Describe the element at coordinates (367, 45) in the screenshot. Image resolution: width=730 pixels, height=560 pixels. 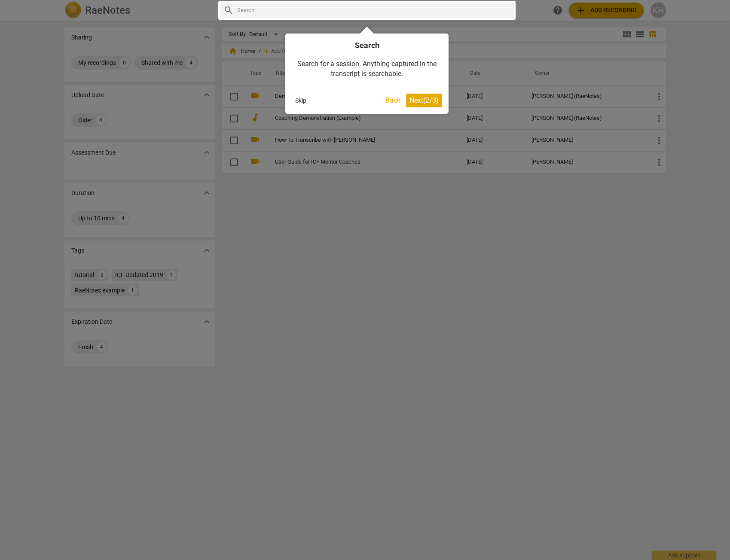
I see `h4: Search` at that location.